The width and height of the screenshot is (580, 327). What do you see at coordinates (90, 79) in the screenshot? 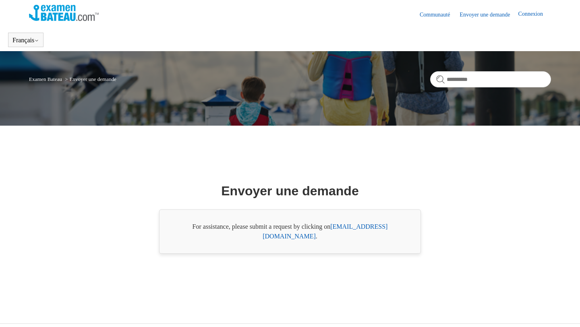
I see `li: Envoyer une demande` at bounding box center [90, 79].